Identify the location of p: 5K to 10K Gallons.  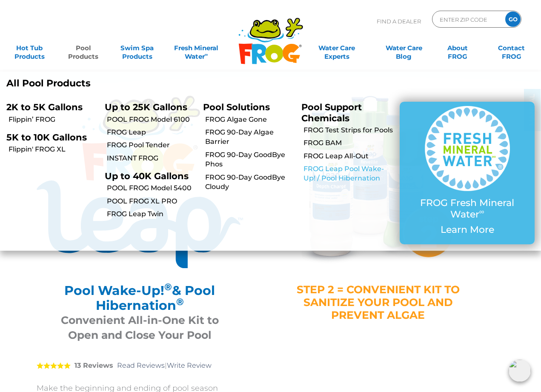
(49, 137).